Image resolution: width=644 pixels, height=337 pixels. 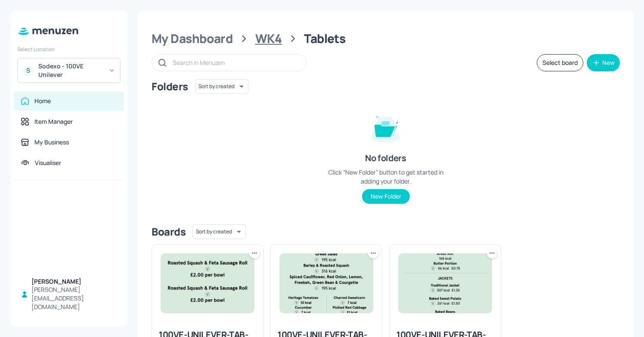 I want to click on img: 2025-09-15-1757933636691bowwd3a12l5.jpeg, so click(x=445, y=283).